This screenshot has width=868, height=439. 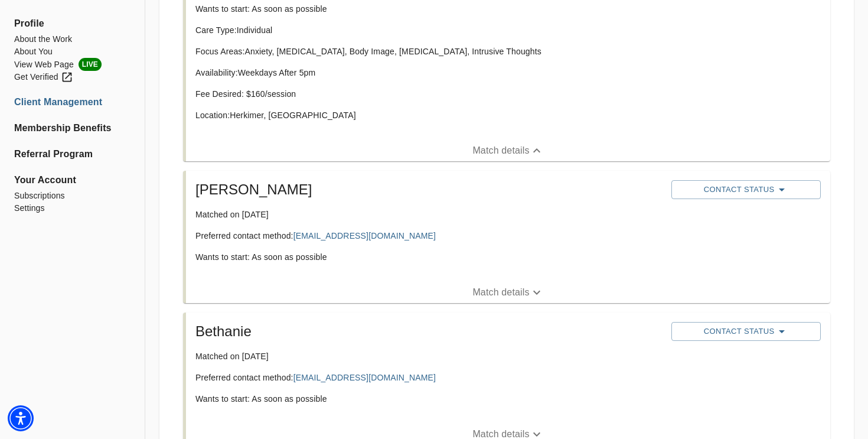 What do you see at coordinates (72, 128) in the screenshot?
I see `li: Membership Benefits` at bounding box center [72, 128].